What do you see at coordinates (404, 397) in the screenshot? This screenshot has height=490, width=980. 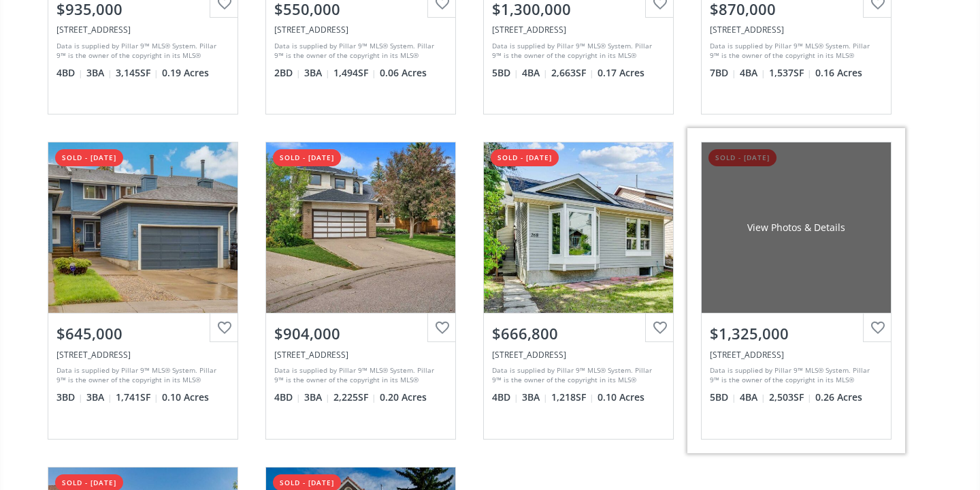 I see `span: 0.20 Acres` at bounding box center [404, 397].